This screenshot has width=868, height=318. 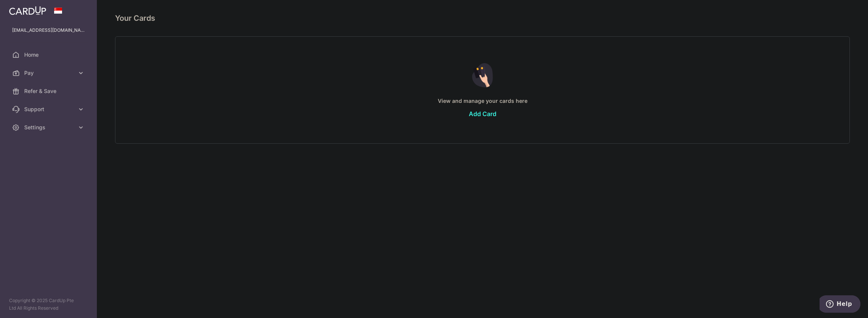 I want to click on span: Help, so click(x=24, y=9).